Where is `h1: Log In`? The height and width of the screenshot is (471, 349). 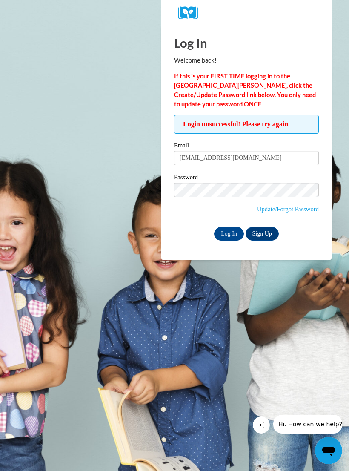
h1: Log In is located at coordinates (247, 43).